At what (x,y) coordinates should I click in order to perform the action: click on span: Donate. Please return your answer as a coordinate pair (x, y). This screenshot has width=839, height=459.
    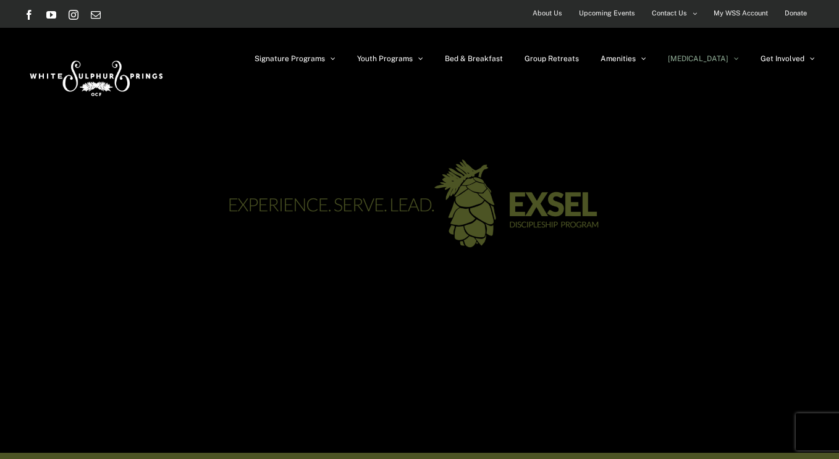
    Looking at the image, I should click on (796, 13).